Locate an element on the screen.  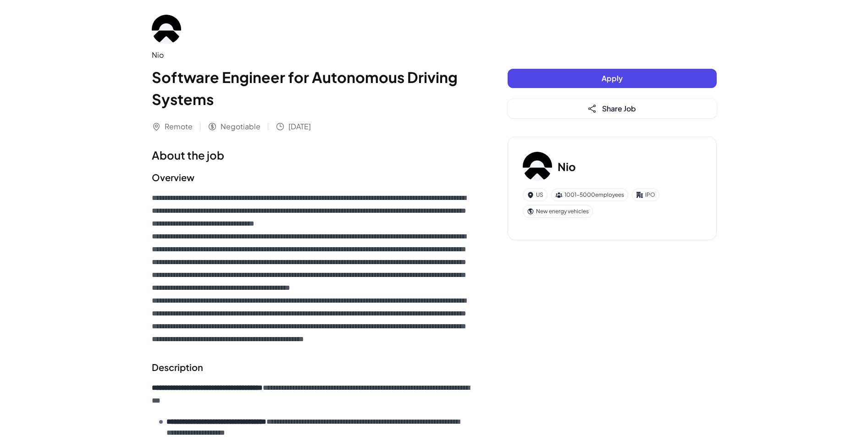
span: Apply is located at coordinates (612, 78).